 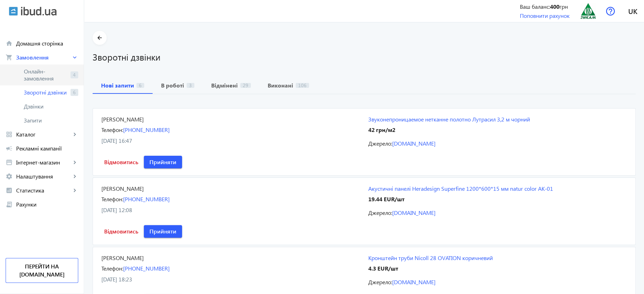 I want to click on a: Поповнити рахунок, so click(x=544, y=15).